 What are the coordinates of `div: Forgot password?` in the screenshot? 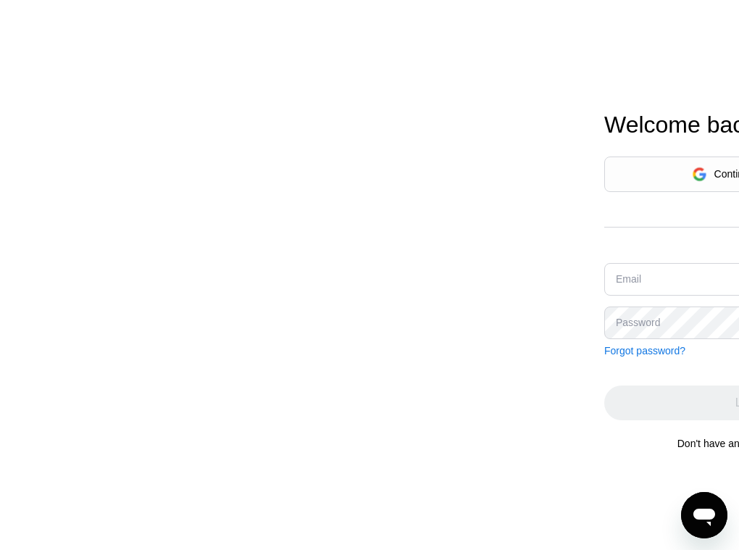 It's located at (645, 351).